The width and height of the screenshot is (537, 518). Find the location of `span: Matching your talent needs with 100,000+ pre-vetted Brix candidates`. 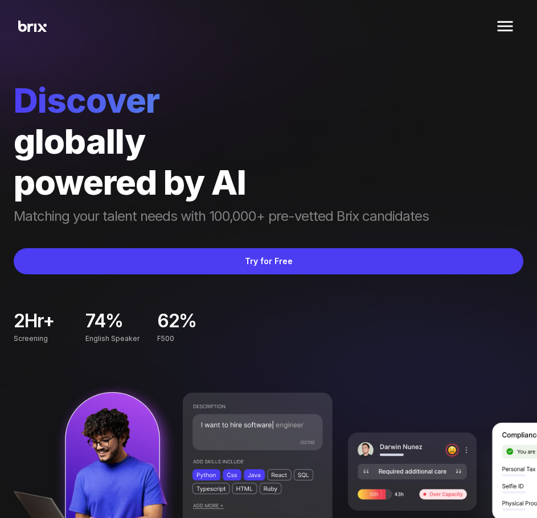

span: Matching your talent needs with 100,000+ pre-vetted Brix candidates is located at coordinates (268, 214).